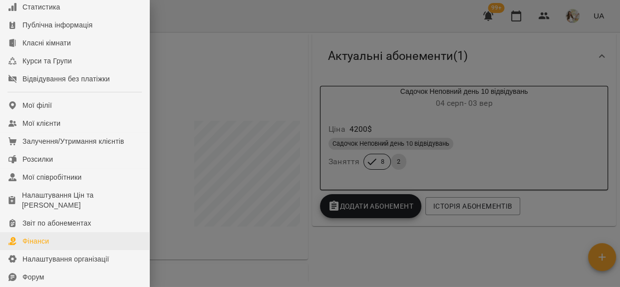 The image size is (620, 287). I want to click on div: Форум, so click(33, 277).